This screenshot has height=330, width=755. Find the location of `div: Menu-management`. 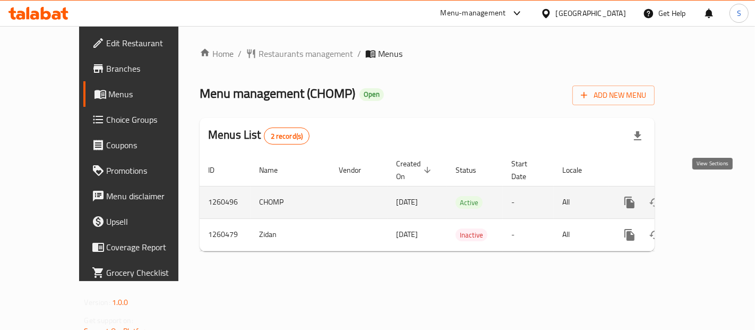

div: Menu-management is located at coordinates (473, 13).